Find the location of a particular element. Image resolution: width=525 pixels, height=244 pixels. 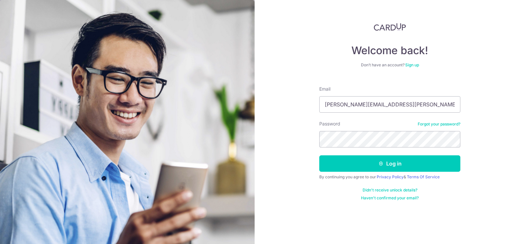

a: Terms Of Service is located at coordinates (423, 176).